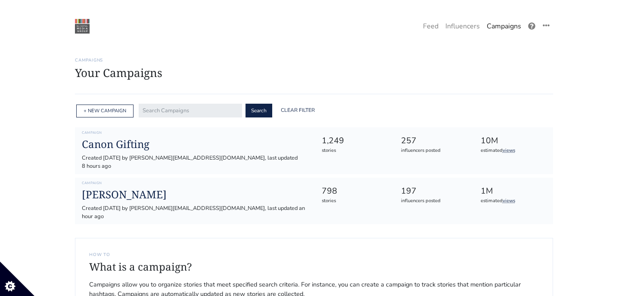  I want to click on h6: Campaigns, so click(314, 60).